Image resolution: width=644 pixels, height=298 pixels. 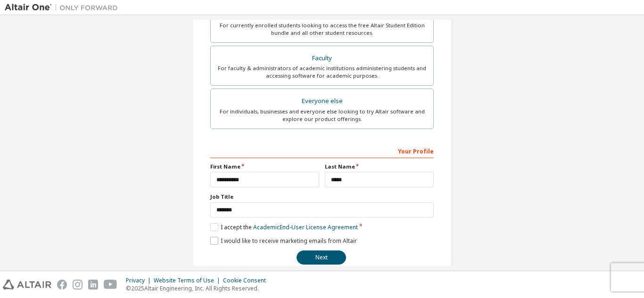 What do you see at coordinates (283, 241) in the screenshot?
I see `label: I would like to receive marketing emails from Altair` at bounding box center [283, 241].